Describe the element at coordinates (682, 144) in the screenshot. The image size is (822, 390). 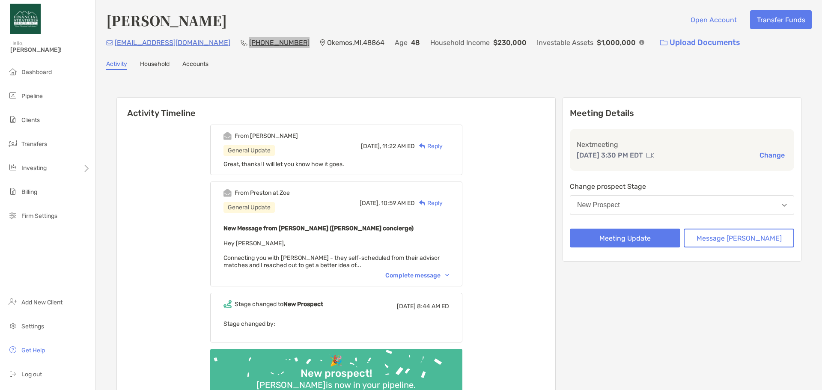
I see `p: Next meeting` at that location.